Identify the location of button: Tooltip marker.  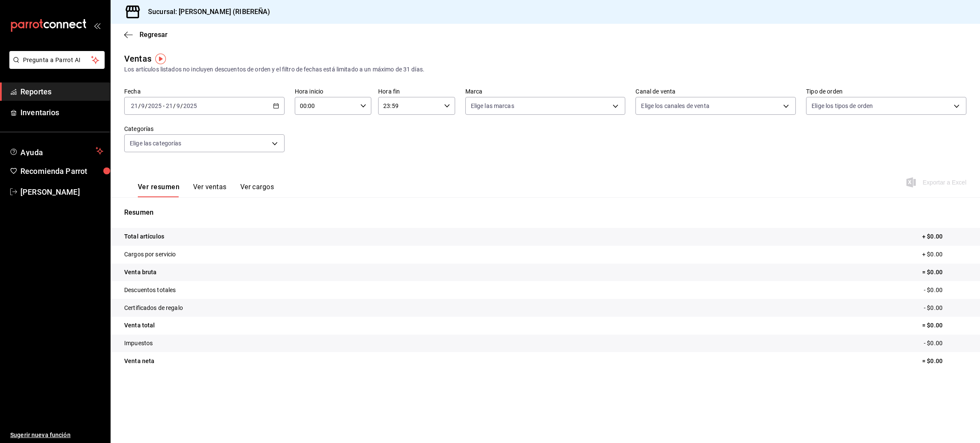
(160, 59).